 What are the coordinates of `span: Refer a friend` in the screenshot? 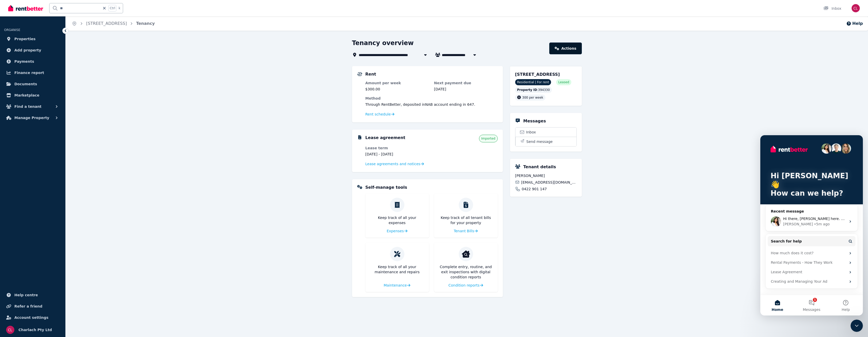 It's located at (28, 307).